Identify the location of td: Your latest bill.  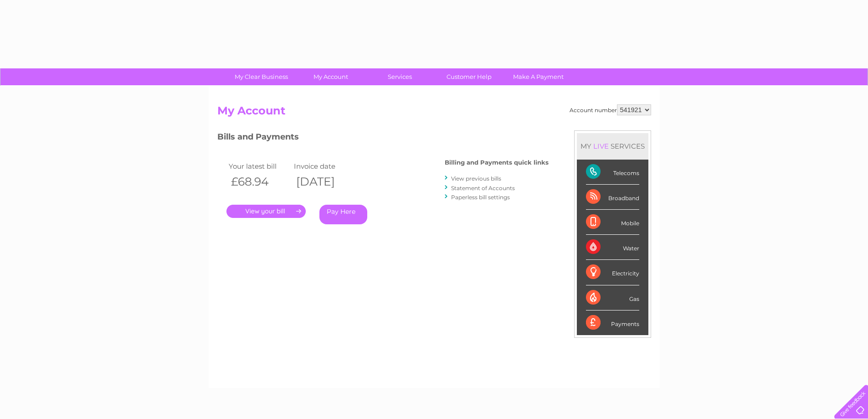
(259, 166).